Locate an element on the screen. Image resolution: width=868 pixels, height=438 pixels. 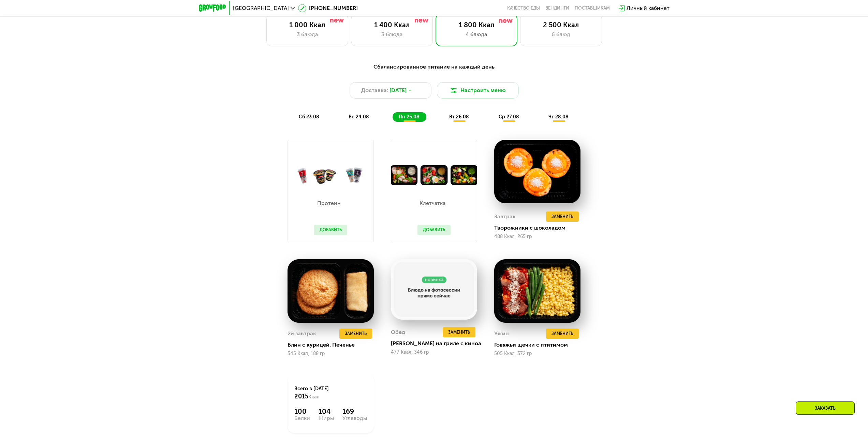
span: чт 28.08 is located at coordinates (558, 117).